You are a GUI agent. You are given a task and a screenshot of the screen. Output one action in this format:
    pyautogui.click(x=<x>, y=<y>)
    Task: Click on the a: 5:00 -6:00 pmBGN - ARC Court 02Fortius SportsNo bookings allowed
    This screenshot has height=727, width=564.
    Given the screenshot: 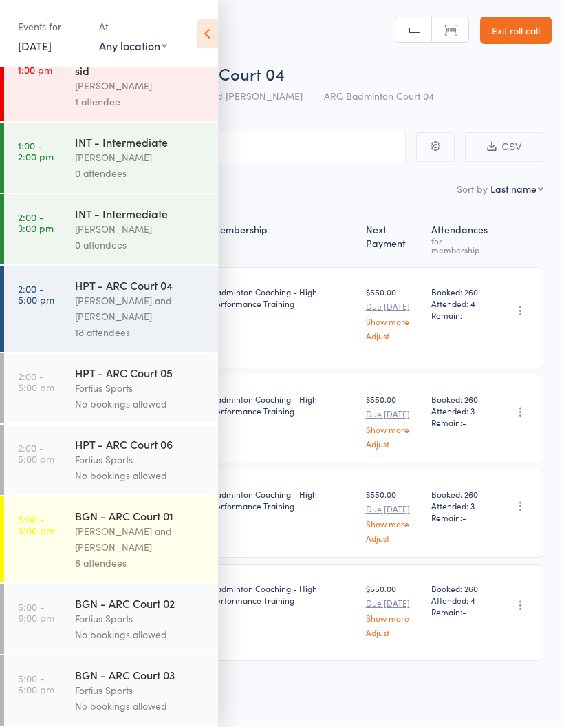 What is the action you would take?
    pyautogui.click(x=111, y=618)
    